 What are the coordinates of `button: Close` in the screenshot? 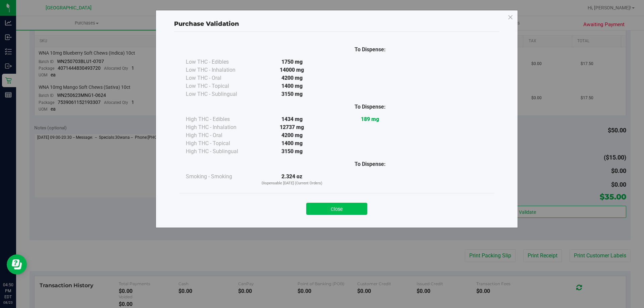 It's located at (337, 209).